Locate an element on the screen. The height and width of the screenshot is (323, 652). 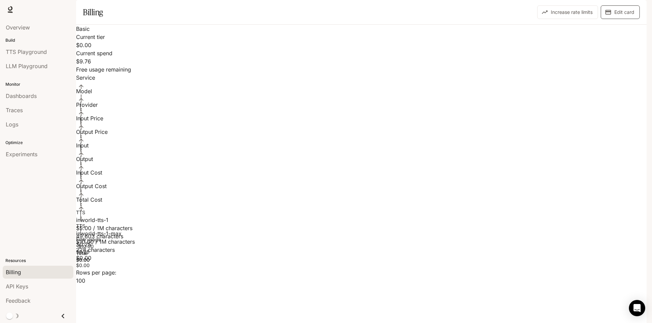
div: Output Price is located at coordinates (118, 132).